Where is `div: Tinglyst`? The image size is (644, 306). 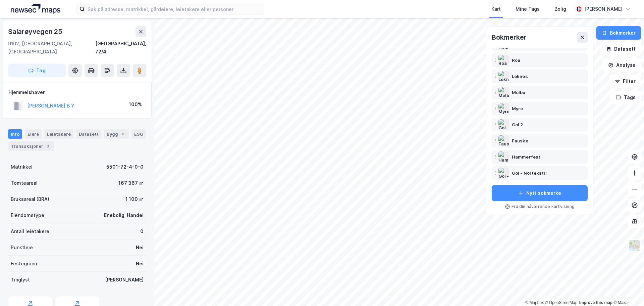 div: Tinglyst is located at coordinates (20, 280).